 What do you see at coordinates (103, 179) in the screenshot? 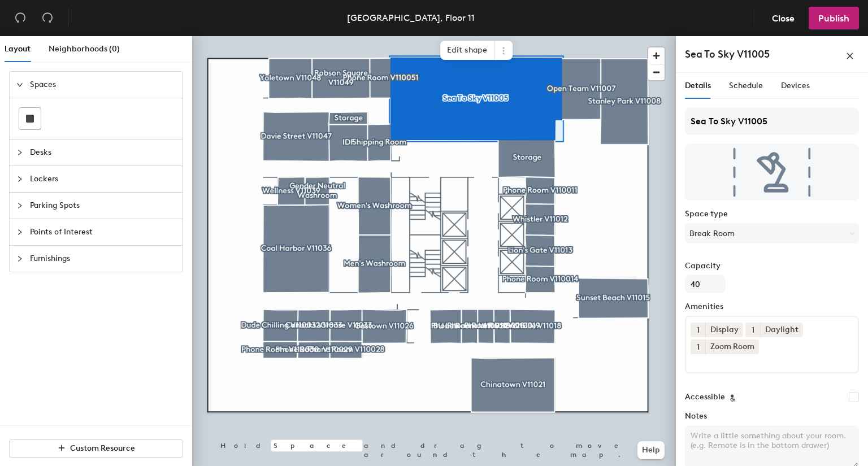
I see `span: Lockers` at bounding box center [103, 179].